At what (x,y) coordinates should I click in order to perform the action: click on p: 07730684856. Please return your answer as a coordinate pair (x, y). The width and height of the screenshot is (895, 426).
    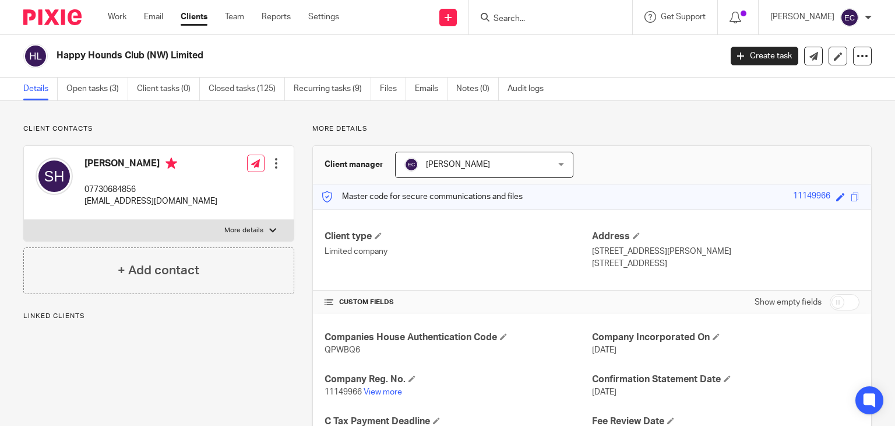
    Looking at the image, I should click on (151, 189).